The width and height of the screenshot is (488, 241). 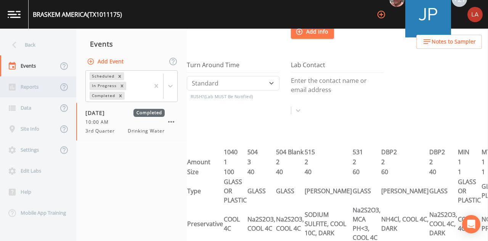 What do you see at coordinates (261, 152) in the screenshot?
I see `th: 504` at bounding box center [261, 152].